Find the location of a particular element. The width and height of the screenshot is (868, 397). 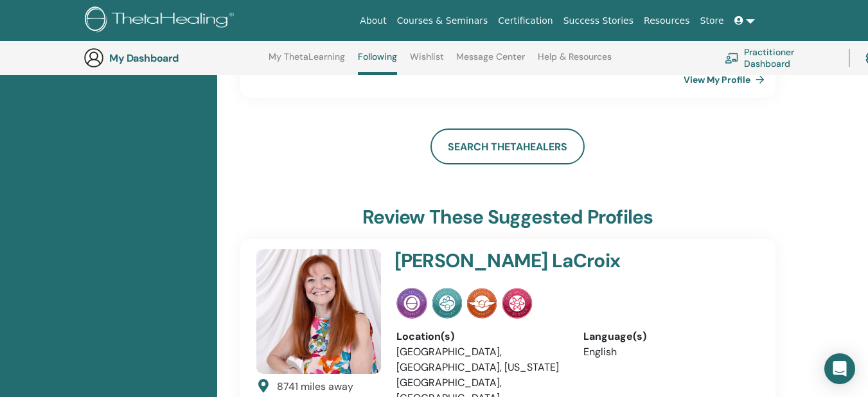

h3: Review these suggested profiles is located at coordinates (508, 217).